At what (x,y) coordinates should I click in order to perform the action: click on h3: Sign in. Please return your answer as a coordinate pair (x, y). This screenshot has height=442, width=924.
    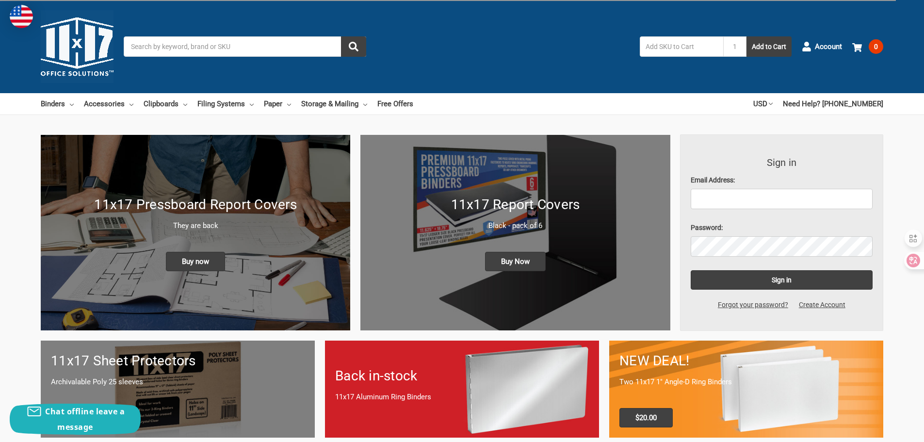
    Looking at the image, I should click on (782, 162).